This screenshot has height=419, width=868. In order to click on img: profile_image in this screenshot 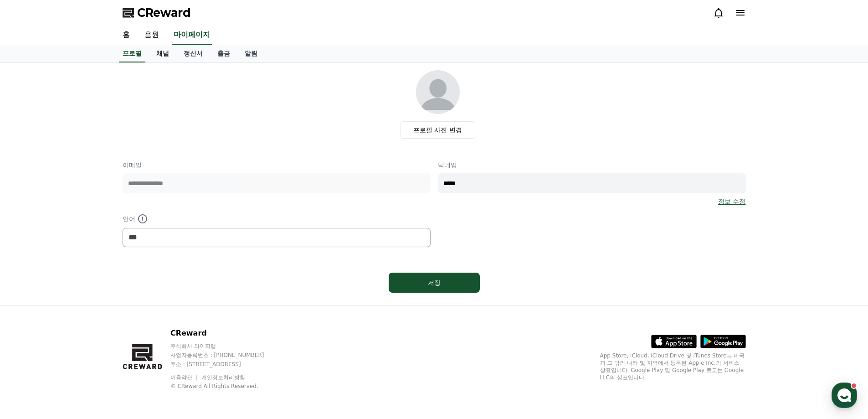, I will do `click(438, 92)`.